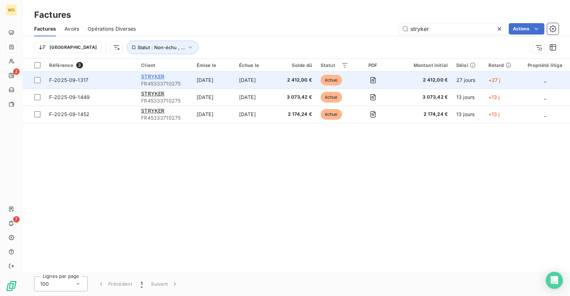 The width and height of the screenshot is (570, 296). What do you see at coordinates (69, 97) in the screenshot?
I see `span: F-2025-09-1449` at bounding box center [69, 97].